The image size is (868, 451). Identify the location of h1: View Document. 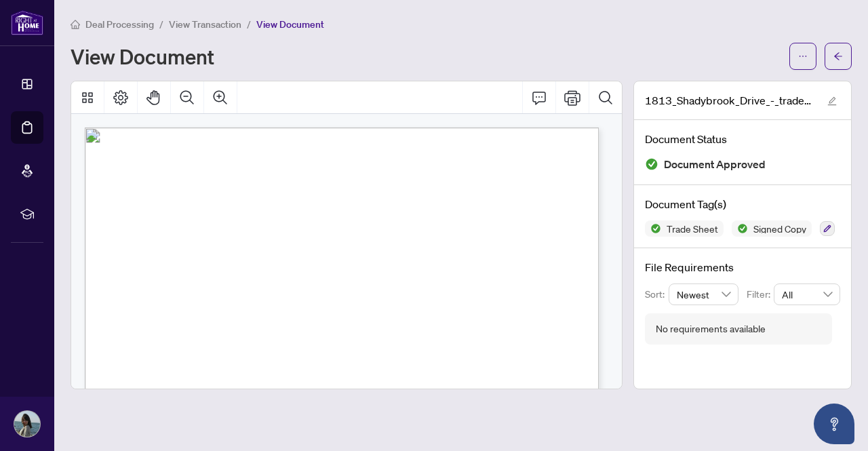
(142, 56).